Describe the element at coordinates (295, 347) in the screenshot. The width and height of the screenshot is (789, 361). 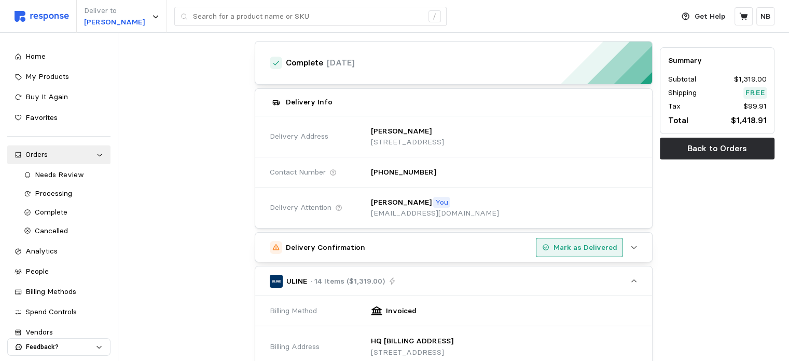
I see `span: Billing Address` at that location.